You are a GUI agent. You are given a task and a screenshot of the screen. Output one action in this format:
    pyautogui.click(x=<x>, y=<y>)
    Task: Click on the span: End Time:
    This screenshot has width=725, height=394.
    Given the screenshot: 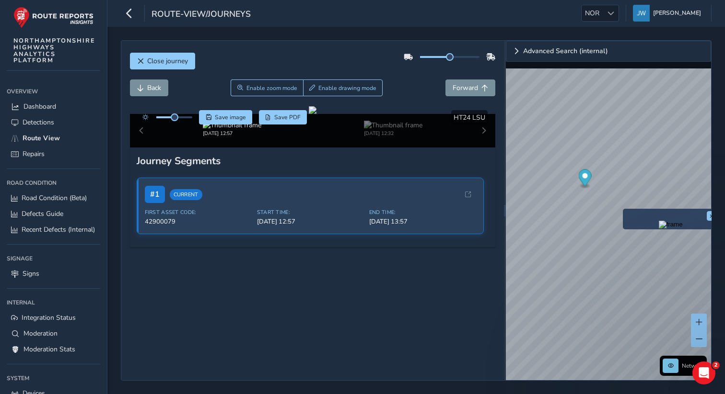 What is the action you would take?
    pyautogui.click(x=422, y=212)
    